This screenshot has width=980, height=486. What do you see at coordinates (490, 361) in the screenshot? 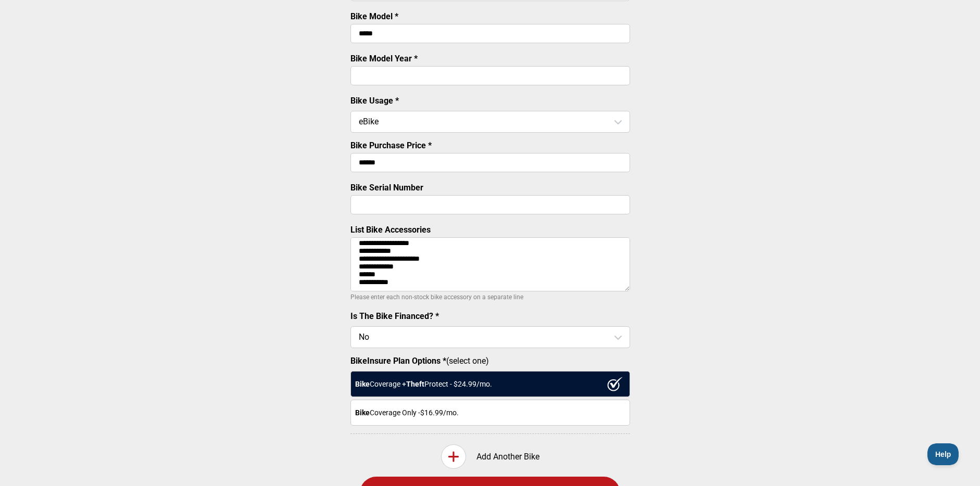
I see `label: (select one)` at bounding box center [490, 361].